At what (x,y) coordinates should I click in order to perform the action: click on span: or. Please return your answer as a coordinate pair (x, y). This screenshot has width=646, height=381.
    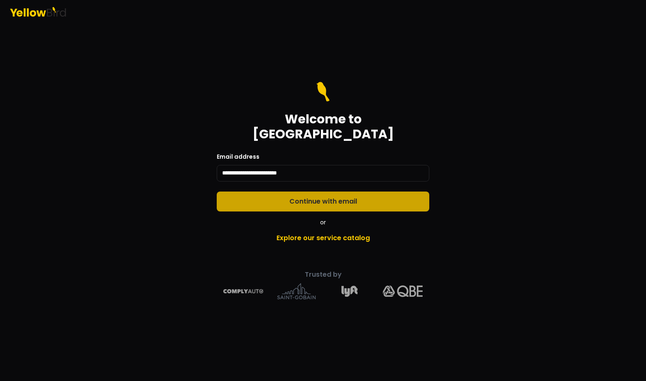
    Looking at the image, I should click on (323, 222).